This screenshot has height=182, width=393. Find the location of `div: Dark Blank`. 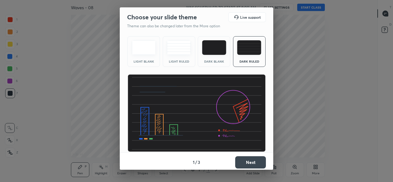

div: Dark Blank is located at coordinates (214, 61).